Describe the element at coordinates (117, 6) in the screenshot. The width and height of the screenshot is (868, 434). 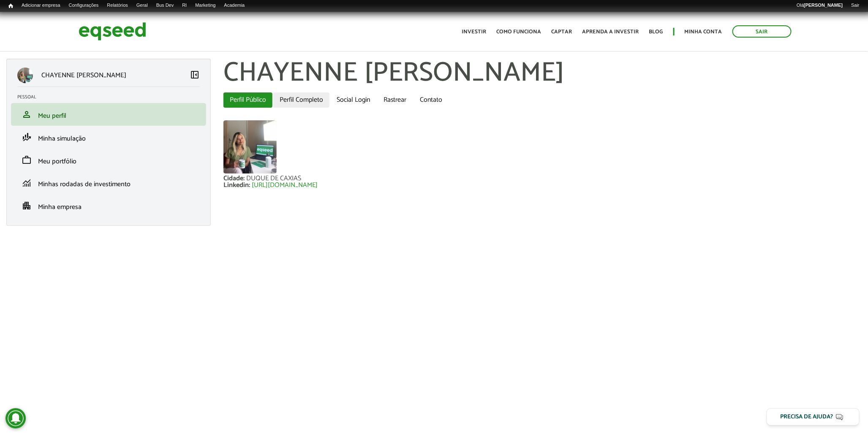
I see `a: Relatórios` at that location.